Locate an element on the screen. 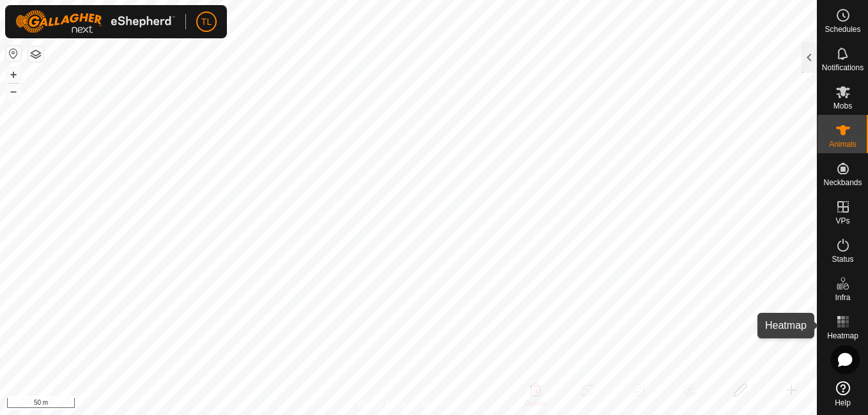 Image resolution: width=868 pixels, height=415 pixels. span: Neckbands is located at coordinates (842, 183).